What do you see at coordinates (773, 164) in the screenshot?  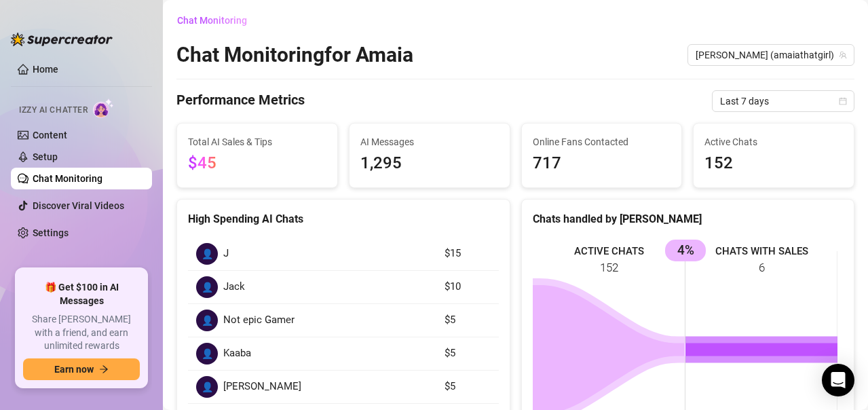 I see `span: 152` at bounding box center [773, 164].